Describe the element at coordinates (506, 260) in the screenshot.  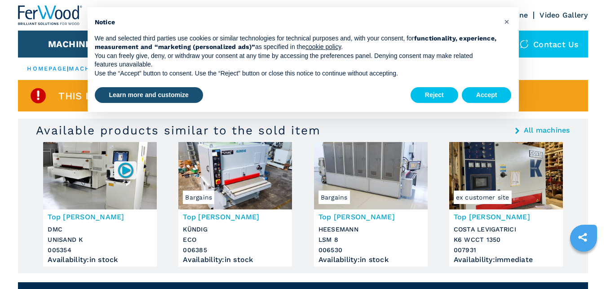
I see `div: Availability : immediate` at that location.